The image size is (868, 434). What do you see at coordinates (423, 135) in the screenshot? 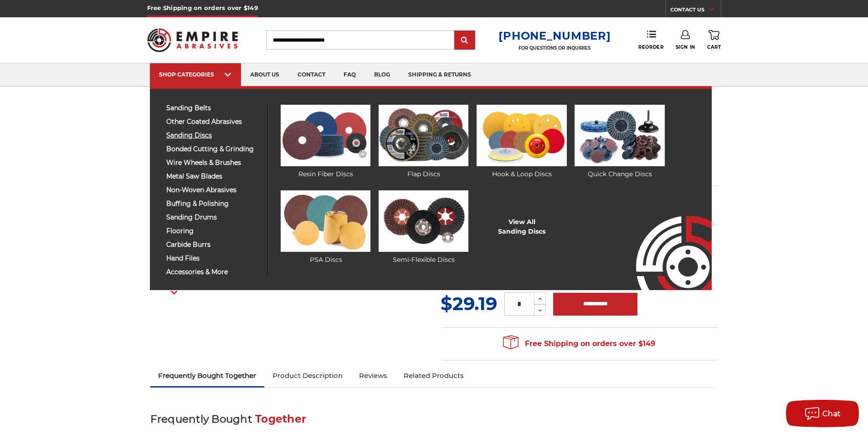
I see `img: Flap Discs` at bounding box center [423, 135].